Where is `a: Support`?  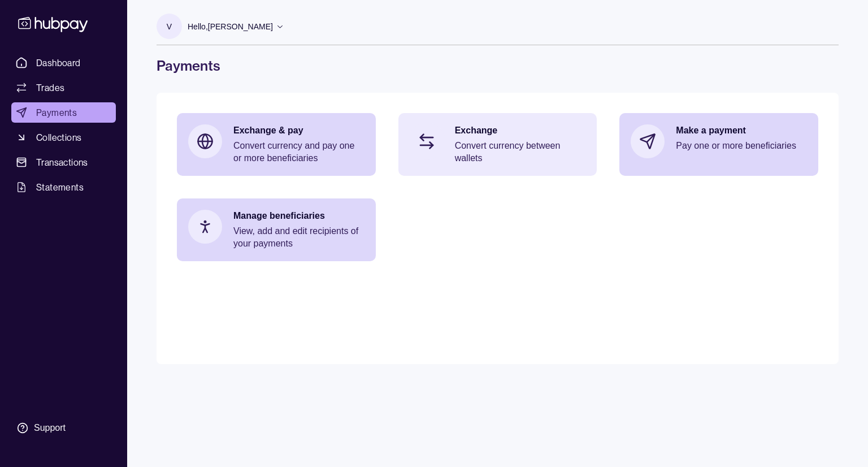 a: Support is located at coordinates (63, 428).